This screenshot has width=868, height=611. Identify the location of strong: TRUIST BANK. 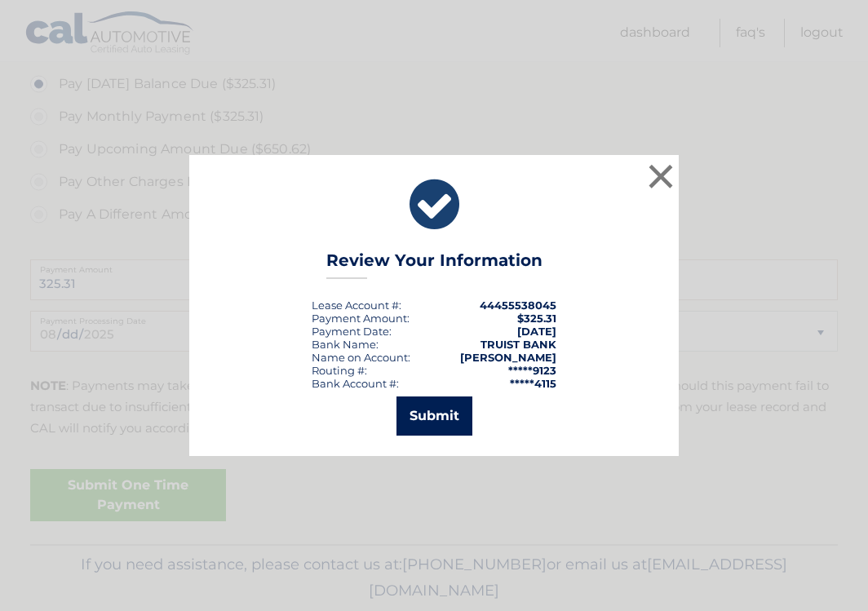
(518, 344).